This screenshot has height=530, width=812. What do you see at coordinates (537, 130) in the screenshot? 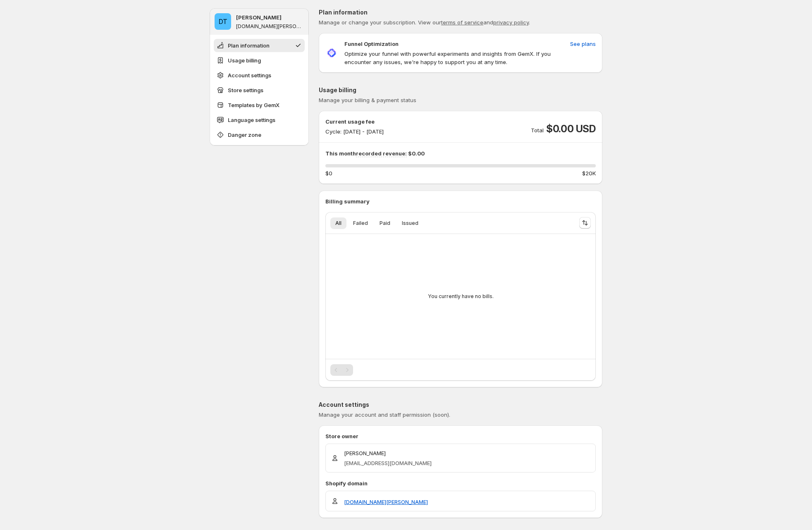
I see `p: Total` at bounding box center [537, 130].